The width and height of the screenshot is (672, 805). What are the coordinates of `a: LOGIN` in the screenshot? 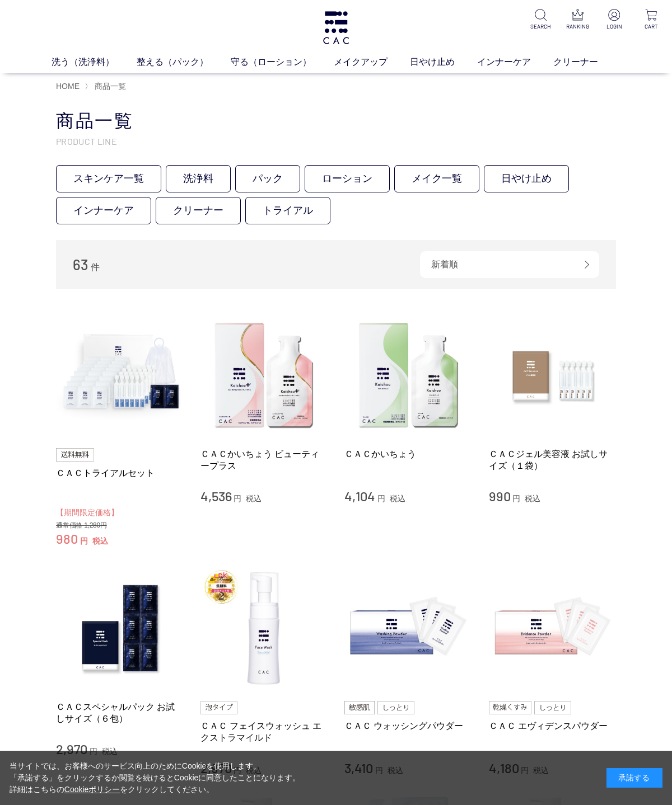 It's located at (614, 19).